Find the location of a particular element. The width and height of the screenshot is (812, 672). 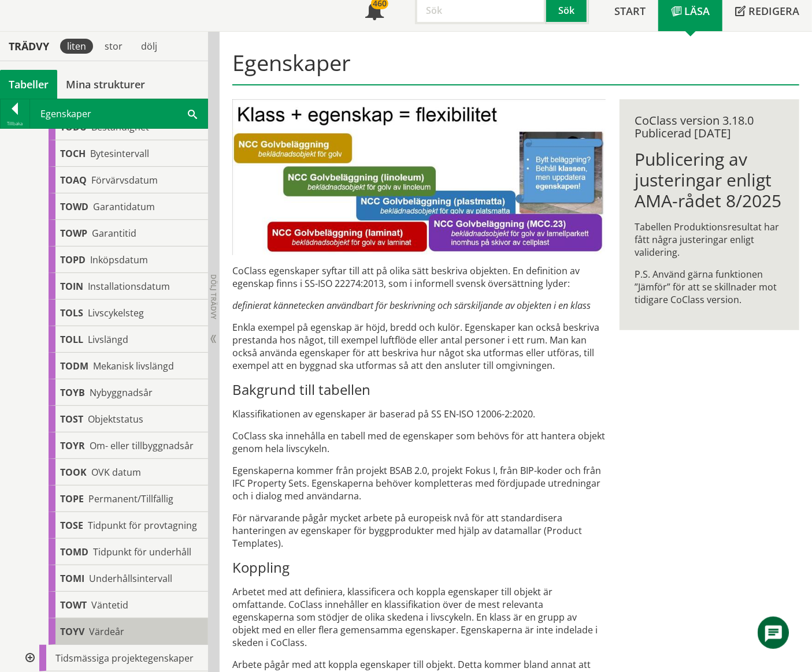

div: Trädvy is located at coordinates (29, 46).